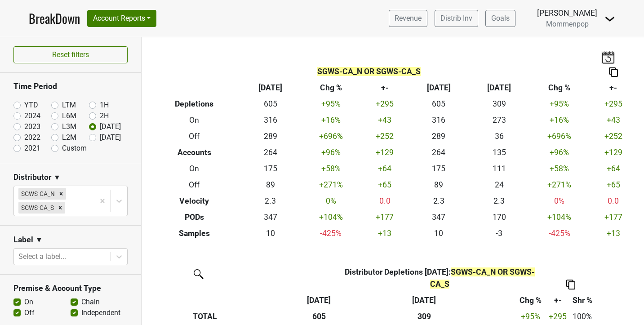 The width and height of the screenshot is (644, 325). Describe the element at coordinates (499, 185) in the screenshot. I see `td: 24` at that location.